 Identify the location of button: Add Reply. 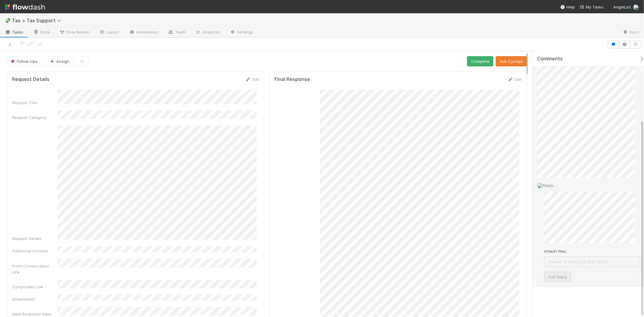
(557, 277).